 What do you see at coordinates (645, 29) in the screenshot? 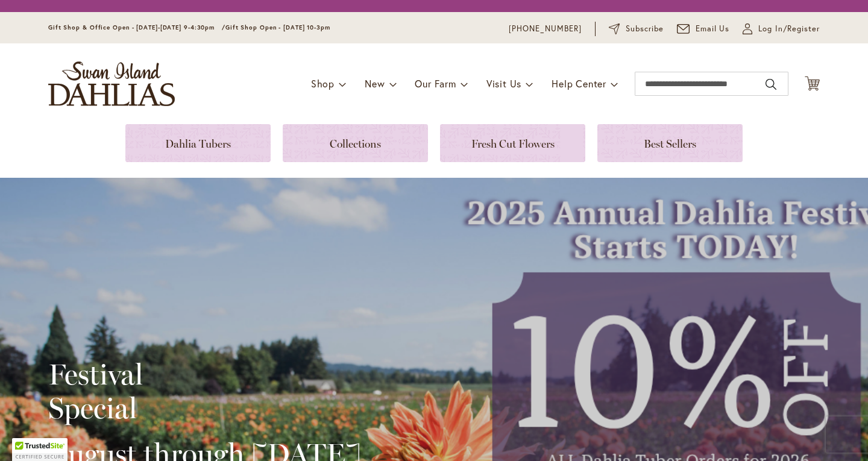
I see `span: Subscribe` at bounding box center [645, 29].